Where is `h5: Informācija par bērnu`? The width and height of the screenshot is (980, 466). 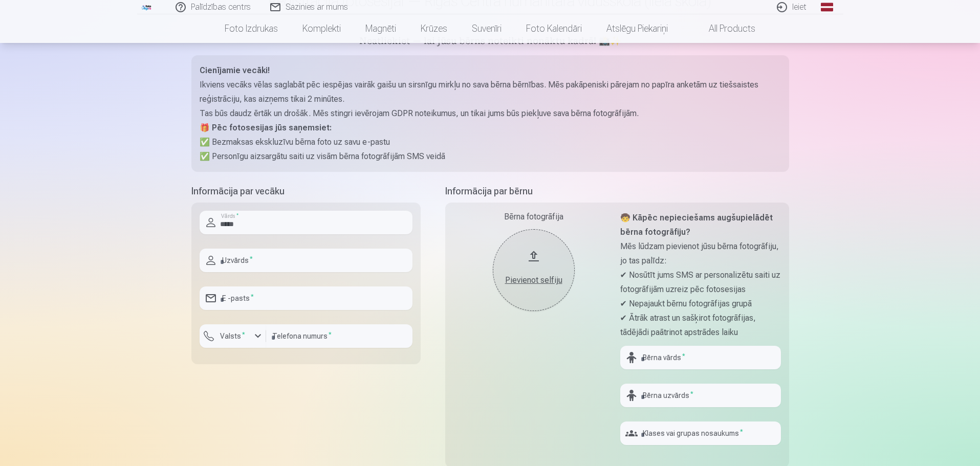 h5: Informācija par bērnu is located at coordinates (617, 191).